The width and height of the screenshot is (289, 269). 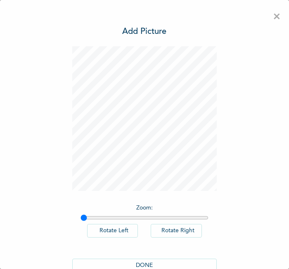 What do you see at coordinates (132, 150) in the screenshot?
I see `span: Please add a recent Passport Photograph` at bounding box center [132, 150].